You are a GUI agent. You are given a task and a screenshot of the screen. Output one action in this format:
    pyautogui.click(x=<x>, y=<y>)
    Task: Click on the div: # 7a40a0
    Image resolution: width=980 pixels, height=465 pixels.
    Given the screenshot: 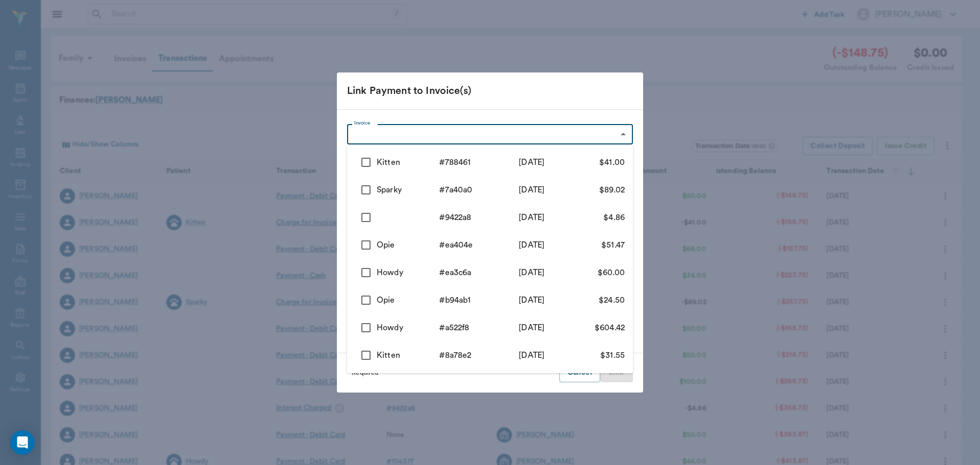 What is the action you would take?
    pyautogui.click(x=470, y=190)
    